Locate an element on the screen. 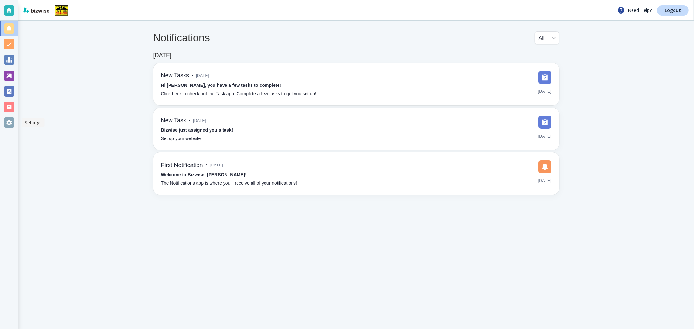 This screenshot has width=694, height=329. h6: First Notification is located at coordinates (182, 166).